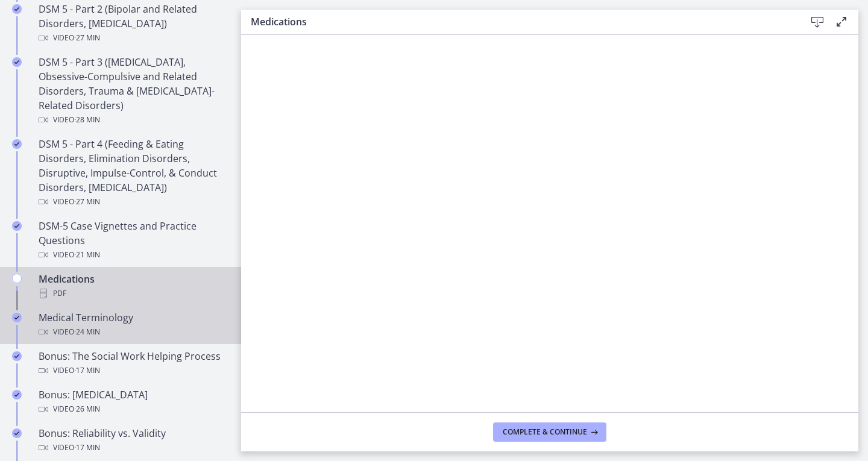 This screenshot has width=868, height=461. What do you see at coordinates (133, 325) in the screenshot?
I see `div: Medical Terminology` at bounding box center [133, 325].